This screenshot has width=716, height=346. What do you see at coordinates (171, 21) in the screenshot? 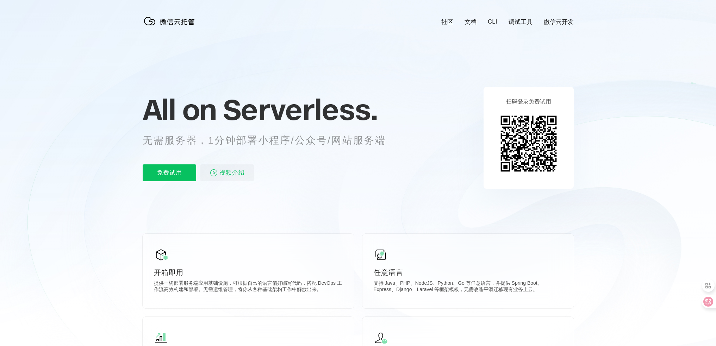
I see `img: 微信云托管` at bounding box center [171, 21].